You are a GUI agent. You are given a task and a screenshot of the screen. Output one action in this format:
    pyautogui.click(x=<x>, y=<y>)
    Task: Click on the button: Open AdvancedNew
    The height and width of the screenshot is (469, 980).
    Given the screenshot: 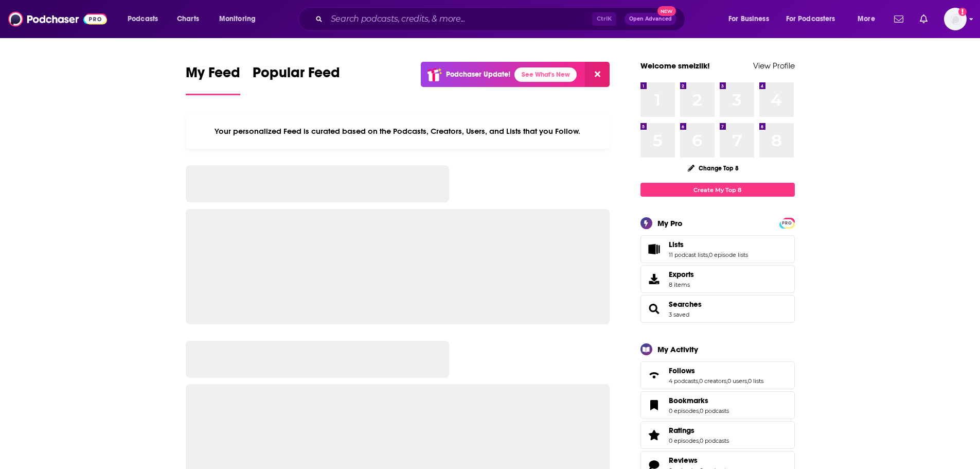 What is the action you would take?
    pyautogui.click(x=651, y=19)
    